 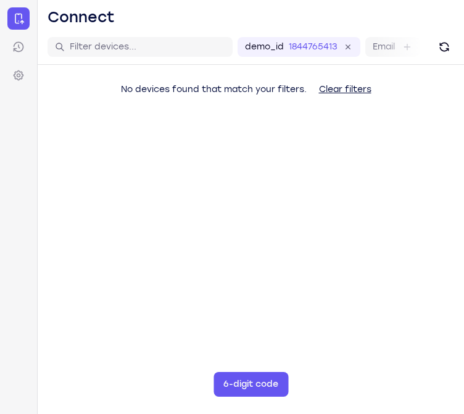 I want to click on label: demo_id, so click(x=264, y=47).